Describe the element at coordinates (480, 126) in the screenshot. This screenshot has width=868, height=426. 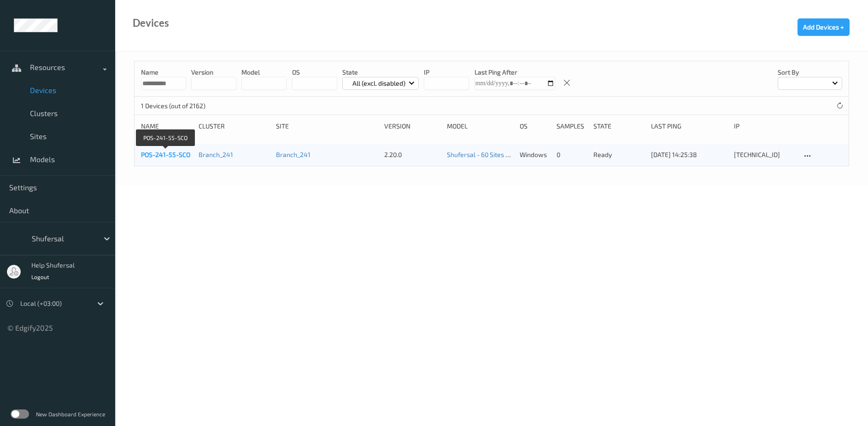
I see `div: Model` at that location.